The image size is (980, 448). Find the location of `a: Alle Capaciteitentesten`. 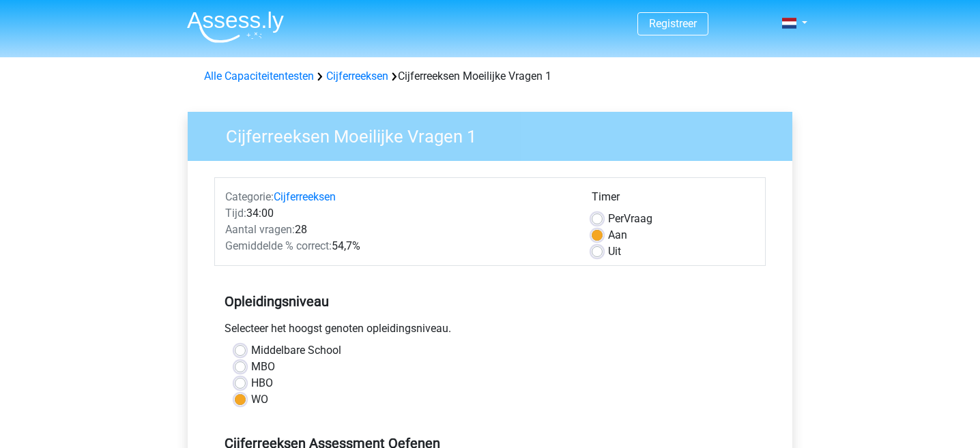

a: Alle Capaciteitentesten is located at coordinates (259, 75).